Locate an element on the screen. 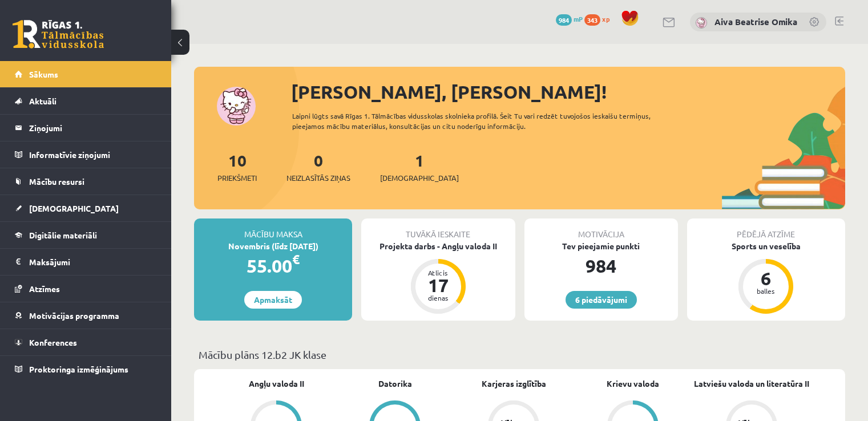  div: Mācību maksa is located at coordinates (273, 229).